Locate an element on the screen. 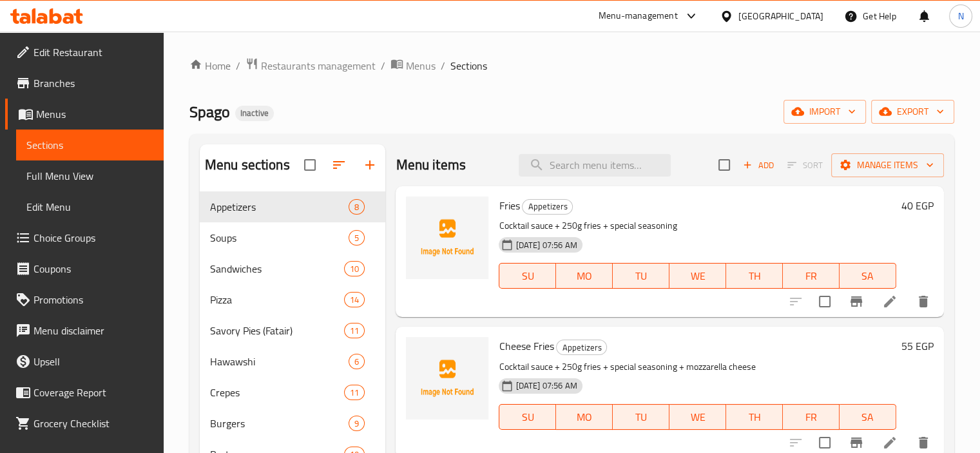 The height and width of the screenshot is (453, 980). span: Hawawshi is located at coordinates (280, 362).